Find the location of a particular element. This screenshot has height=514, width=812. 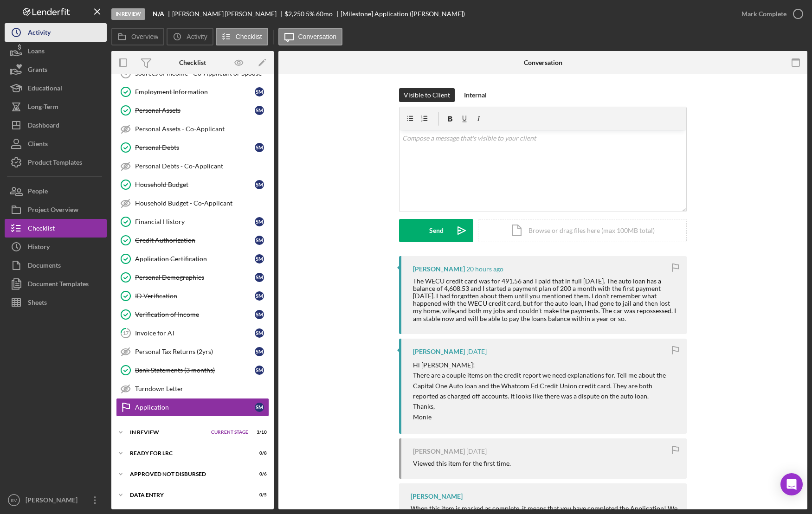

a: Verification of IncomeSM is located at coordinates (192, 315).